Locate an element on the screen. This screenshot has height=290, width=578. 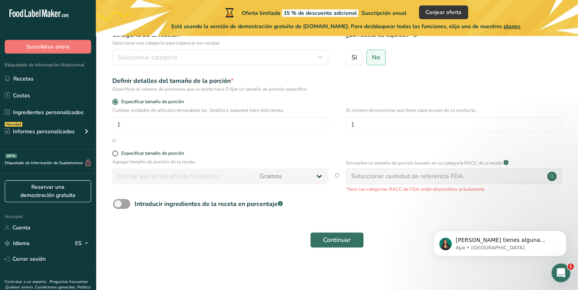
div: Especificar el número de porciones que la receta hace O fijar un tamaño de porción específico is located at coordinates (220, 89).